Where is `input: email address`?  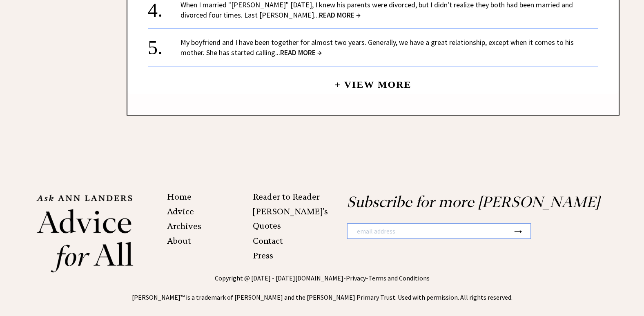 input: email address is located at coordinates (430, 232).